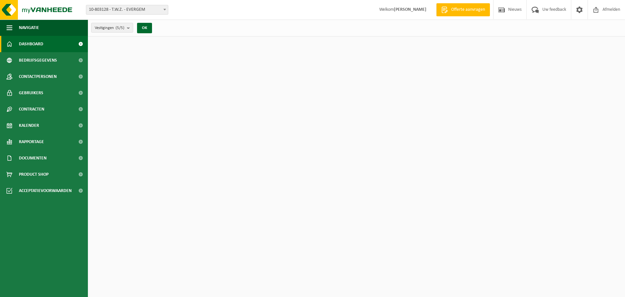 The width and height of the screenshot is (625, 297). Describe the element at coordinates (38, 60) in the screenshot. I see `span: Bedrijfsgegevens` at that location.